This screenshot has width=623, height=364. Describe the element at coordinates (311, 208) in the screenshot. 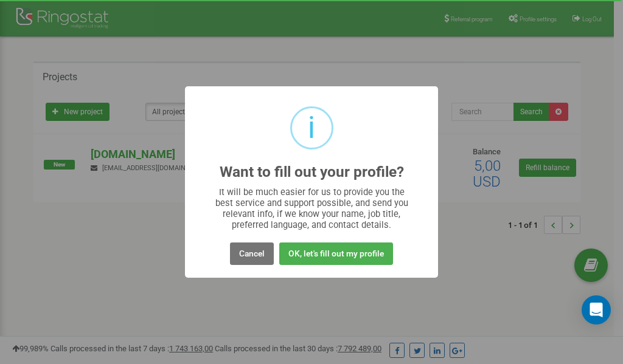

I see `div: It will be much easier for us to provide you the best service and support possible, and send you ...` at that location.